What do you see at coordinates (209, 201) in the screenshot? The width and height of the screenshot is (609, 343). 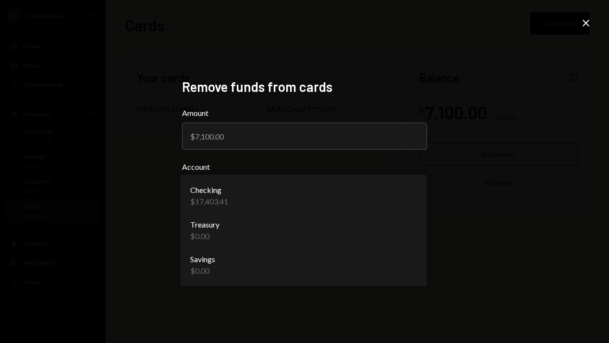 I see `div: $17,403.41` at bounding box center [209, 201].